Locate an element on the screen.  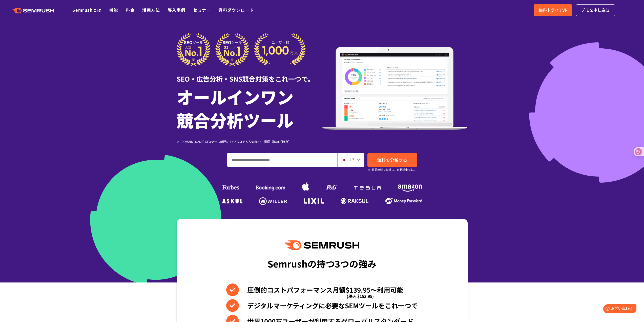
span: 無料で分析する is located at coordinates (392, 160).